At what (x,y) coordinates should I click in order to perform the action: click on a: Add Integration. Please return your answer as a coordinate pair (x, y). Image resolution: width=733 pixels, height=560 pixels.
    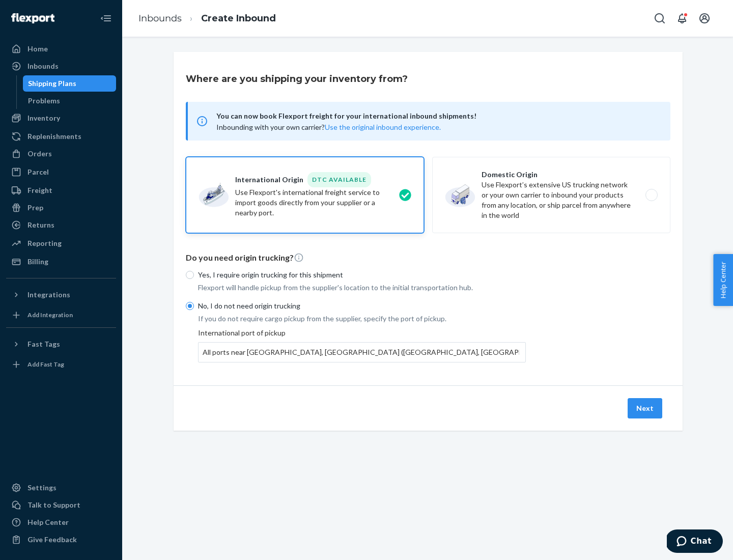
    Looking at the image, I should click on (61, 315).